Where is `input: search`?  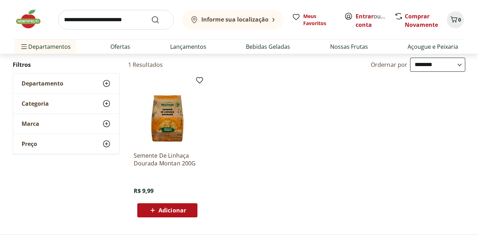 input: search is located at coordinates (116, 20).